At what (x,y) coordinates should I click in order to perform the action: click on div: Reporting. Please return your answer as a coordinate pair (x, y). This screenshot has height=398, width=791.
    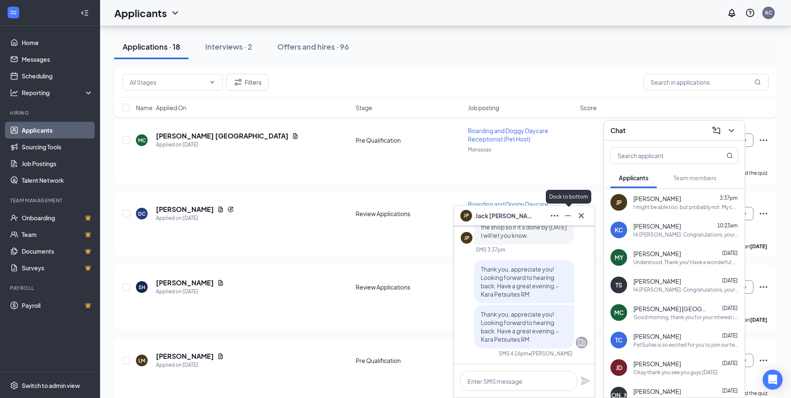
    Looking at the image, I should click on (58, 93).